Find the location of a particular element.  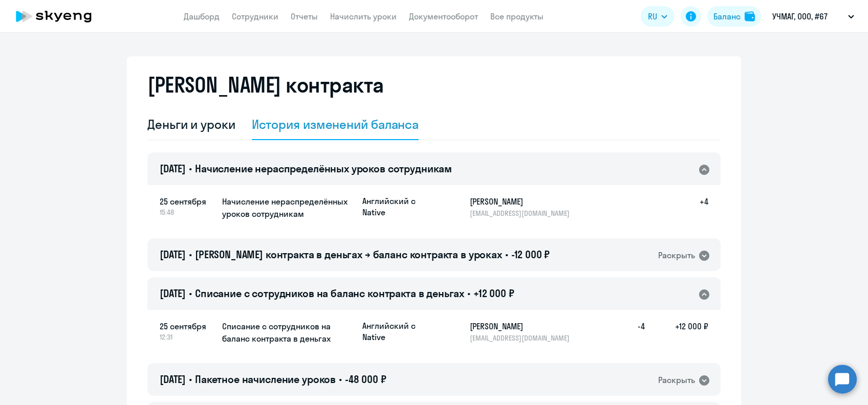

h5: -4 is located at coordinates (629, 331).